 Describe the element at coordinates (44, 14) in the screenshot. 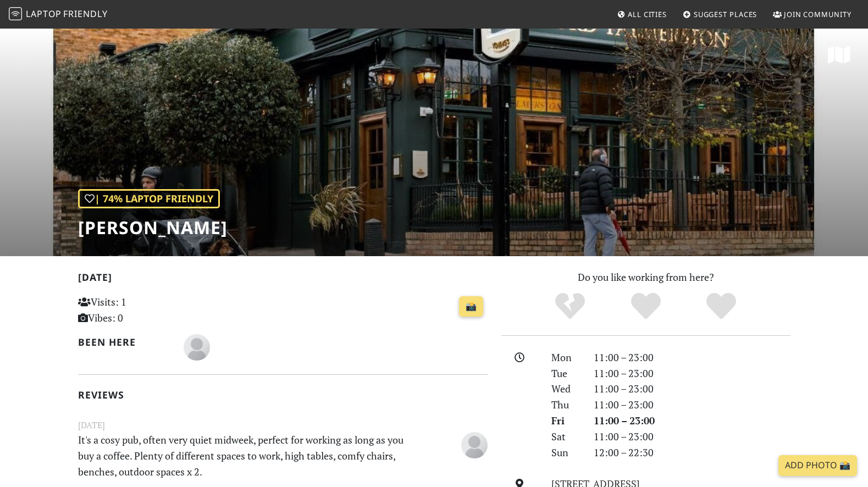

I see `span: Laptop` at that location.